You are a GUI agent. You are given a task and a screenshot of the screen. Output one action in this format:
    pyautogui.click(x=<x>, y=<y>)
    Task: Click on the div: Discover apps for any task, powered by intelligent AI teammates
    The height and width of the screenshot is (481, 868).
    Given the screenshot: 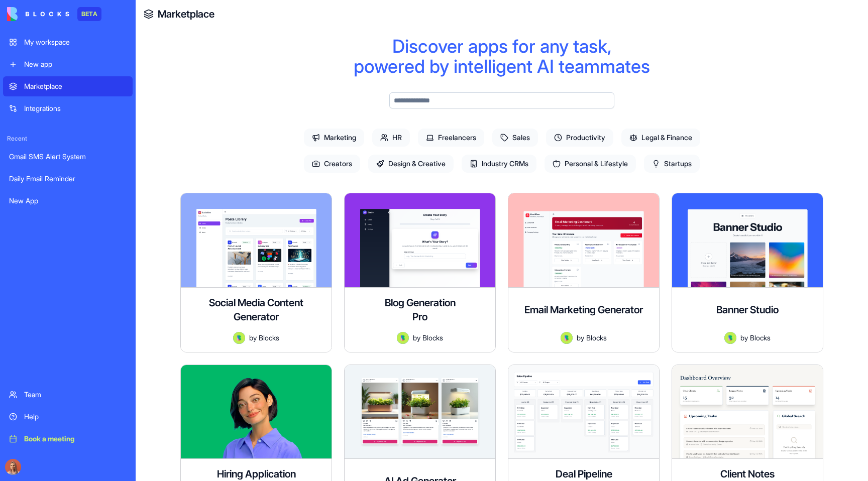 What is the action you would take?
    pyautogui.click(x=502, y=56)
    